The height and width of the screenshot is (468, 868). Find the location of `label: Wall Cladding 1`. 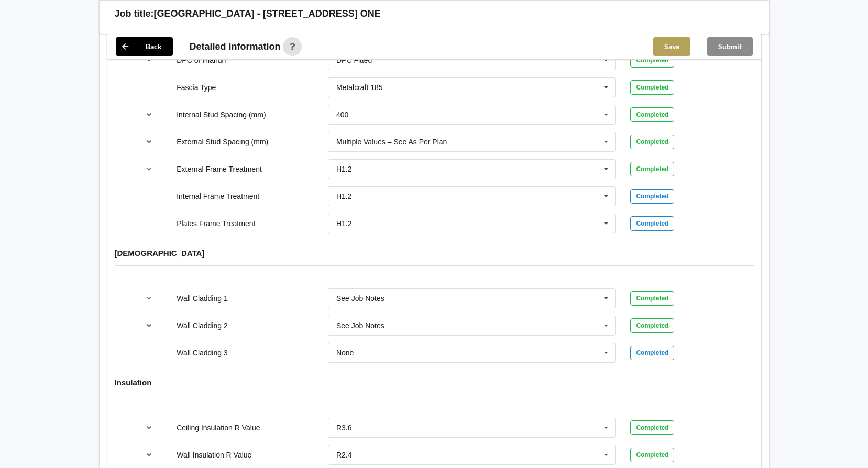

label: Wall Cladding 1 is located at coordinates (202, 298).